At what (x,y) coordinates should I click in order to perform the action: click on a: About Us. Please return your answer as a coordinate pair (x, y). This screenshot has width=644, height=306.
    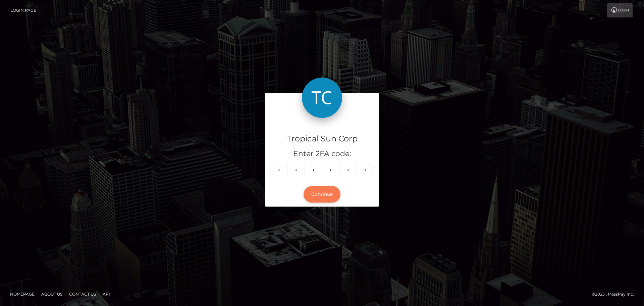
    Looking at the image, I should click on (52, 294).